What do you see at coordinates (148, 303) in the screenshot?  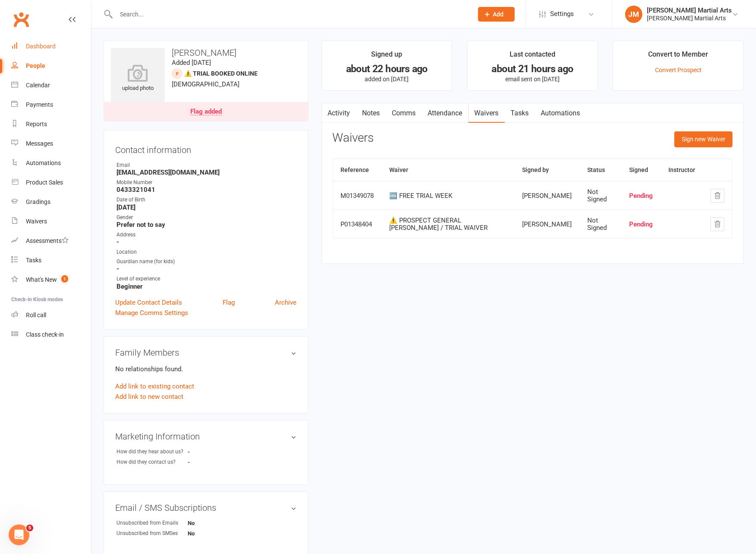 I see `a: Update Contact Details` at bounding box center [148, 303].